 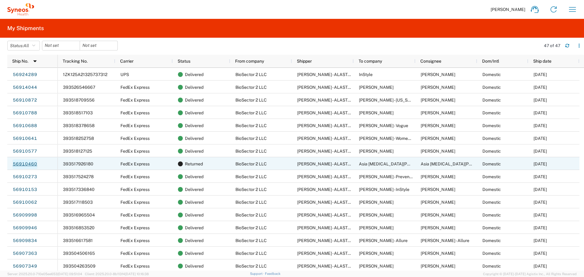 What do you see at coordinates (438, 266) in the screenshot?
I see `span: Jenn Jorge Nelson` at bounding box center [438, 266].